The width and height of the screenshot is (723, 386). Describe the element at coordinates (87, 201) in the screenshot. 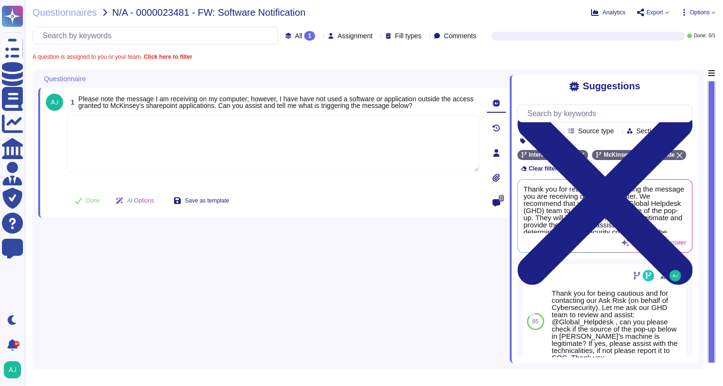

I see `button: Done` at that location.